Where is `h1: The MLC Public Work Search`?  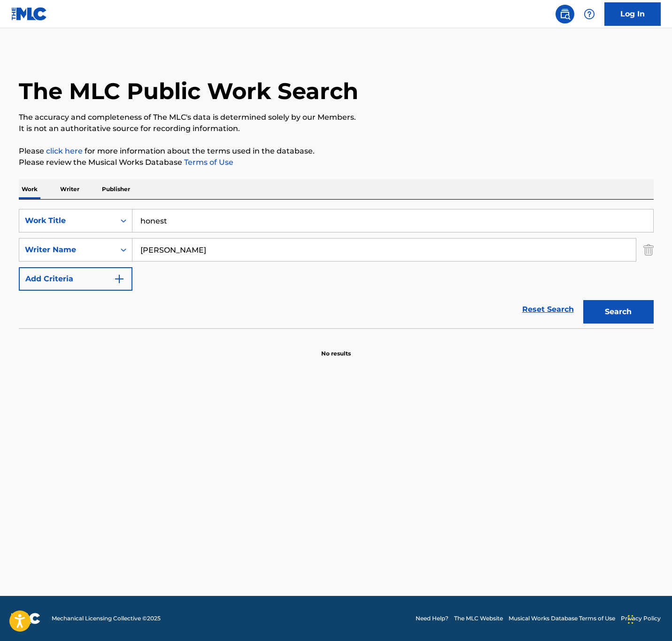
h1: The MLC Public Work Search is located at coordinates (188, 91).